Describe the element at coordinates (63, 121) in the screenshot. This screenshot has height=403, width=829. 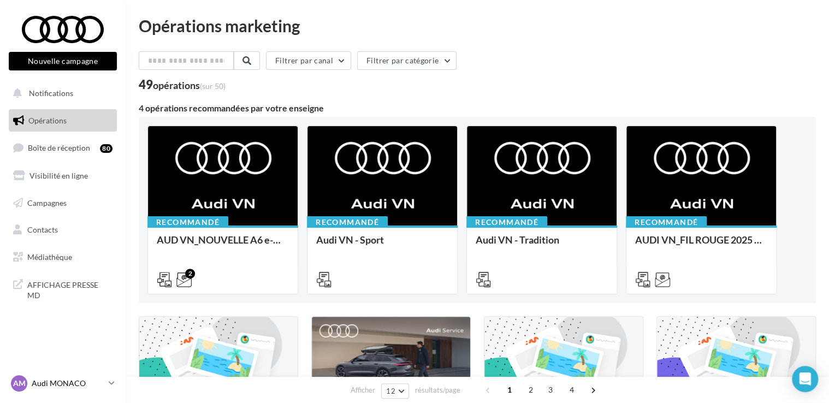
I see `a: Opérations` at that location.